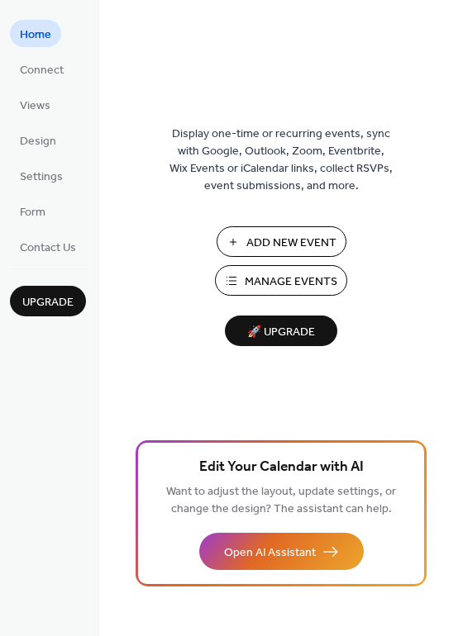 The image size is (463, 636). What do you see at coordinates (36, 35) in the screenshot?
I see `span: Home` at bounding box center [36, 35].